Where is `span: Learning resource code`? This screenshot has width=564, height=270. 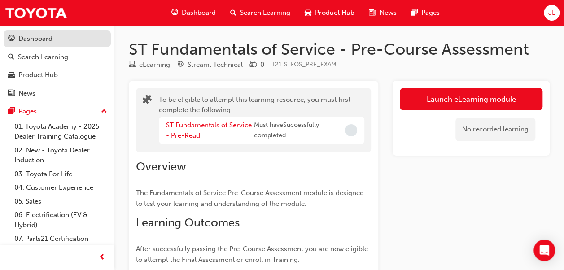 span: Learning resource code is located at coordinates (304, 64).